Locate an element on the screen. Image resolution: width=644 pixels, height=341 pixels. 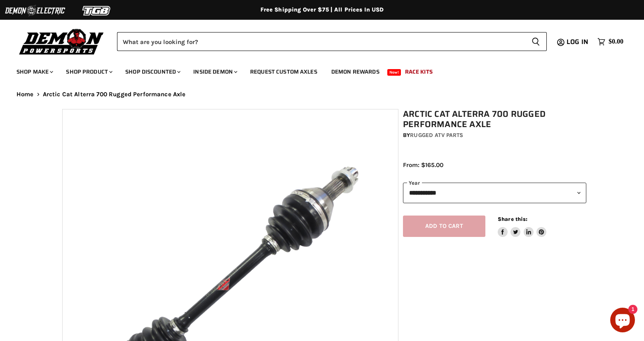
a: Inside Demon is located at coordinates (215, 71).